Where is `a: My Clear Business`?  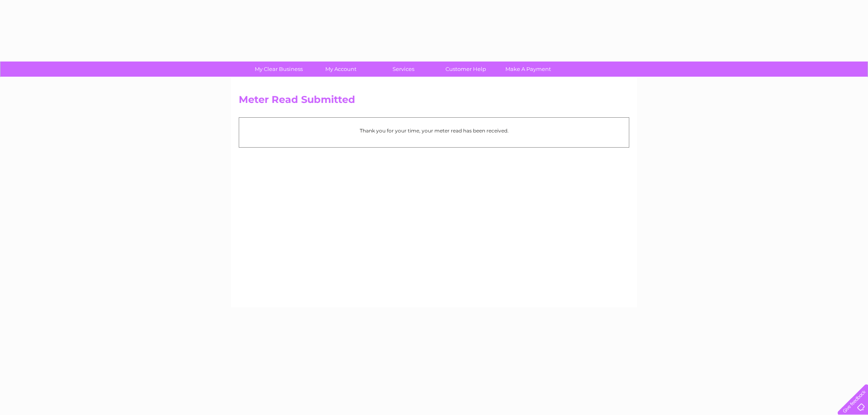 a: My Clear Business is located at coordinates (279, 69).